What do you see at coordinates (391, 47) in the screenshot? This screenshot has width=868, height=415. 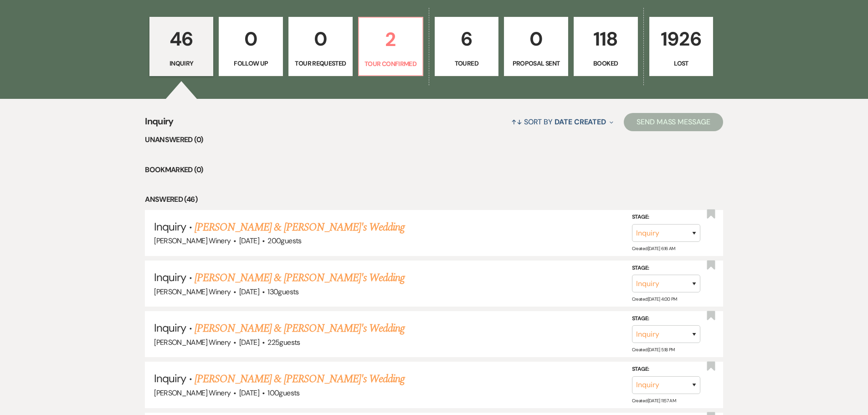 I see `a: 2Tour Confirmed` at bounding box center [391, 47].